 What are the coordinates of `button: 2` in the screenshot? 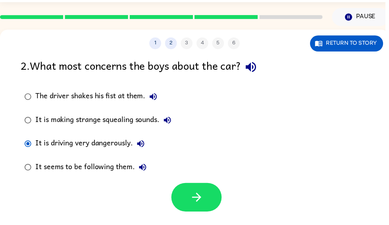 It's located at (173, 44).